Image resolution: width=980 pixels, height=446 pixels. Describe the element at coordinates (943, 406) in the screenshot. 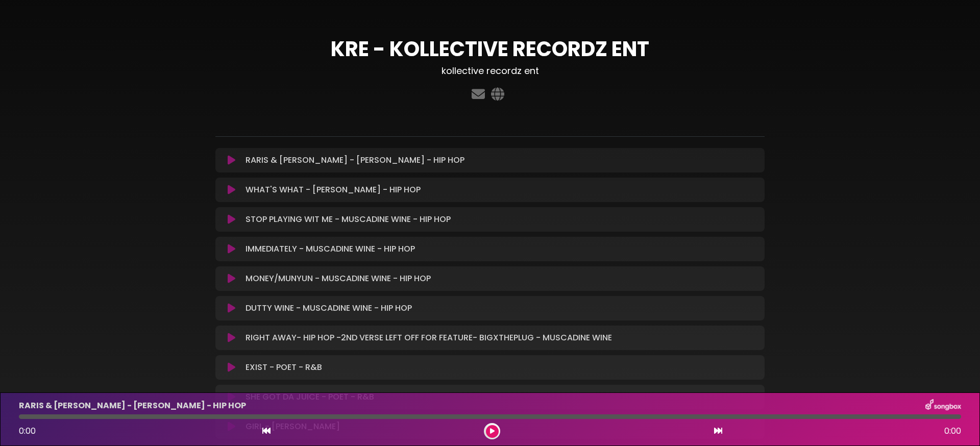

I see `img: songbox-logo-white.png` at that location.